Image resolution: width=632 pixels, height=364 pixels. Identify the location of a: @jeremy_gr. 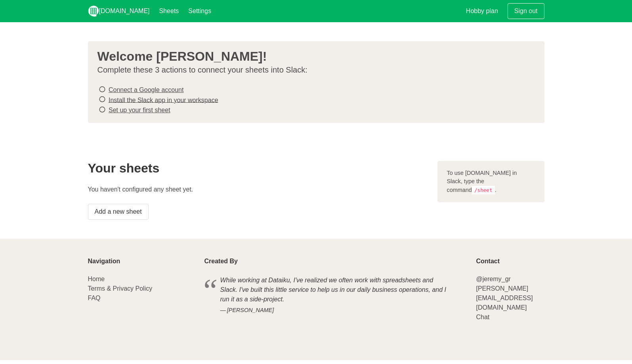
(493, 279).